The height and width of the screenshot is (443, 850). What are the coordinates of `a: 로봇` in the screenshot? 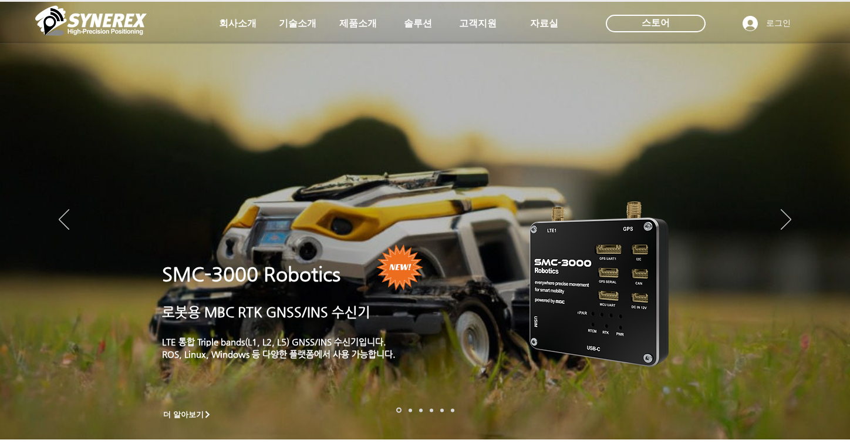 It's located at (442, 410).